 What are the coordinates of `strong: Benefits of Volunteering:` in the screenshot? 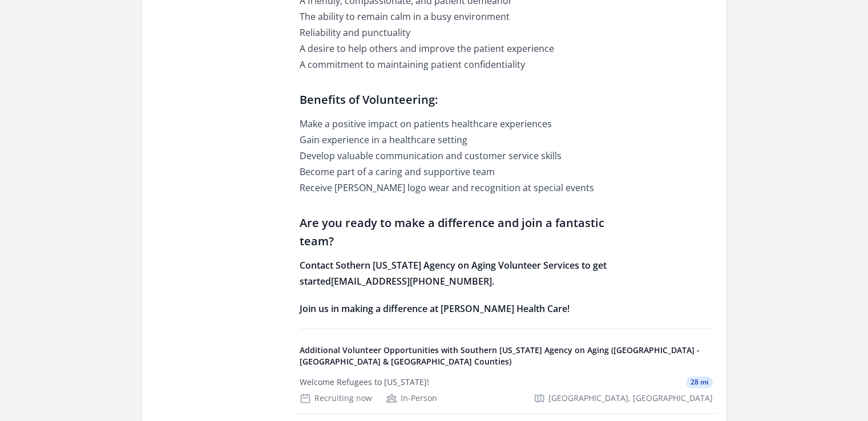 It's located at (369, 99).